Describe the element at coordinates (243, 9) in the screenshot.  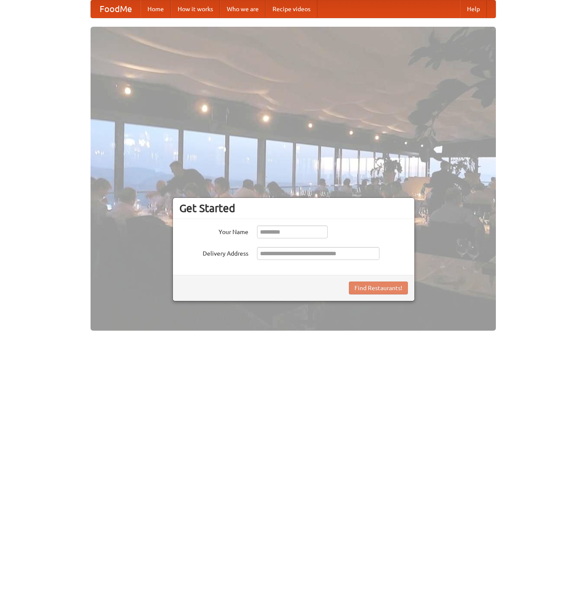
I see `a: Who we are` at that location.